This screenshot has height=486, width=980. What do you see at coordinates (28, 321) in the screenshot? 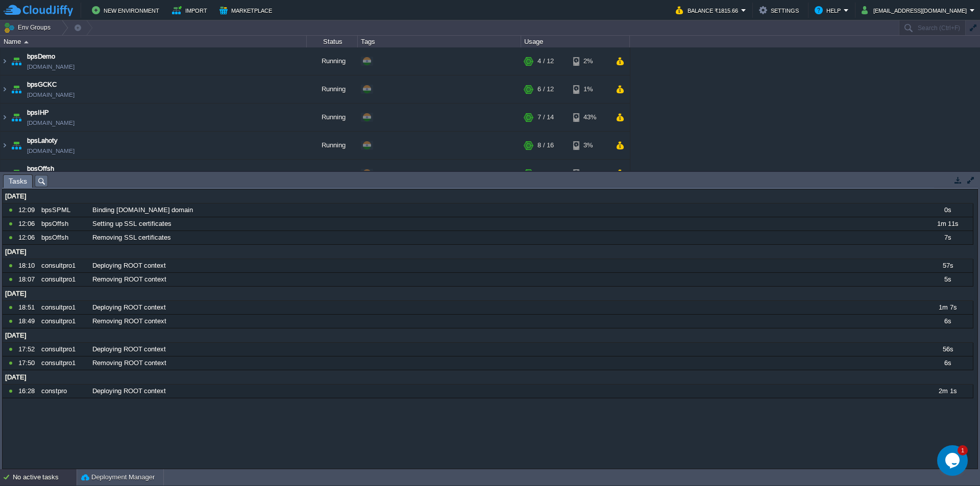
I see `div: 18:49` at bounding box center [28, 321].